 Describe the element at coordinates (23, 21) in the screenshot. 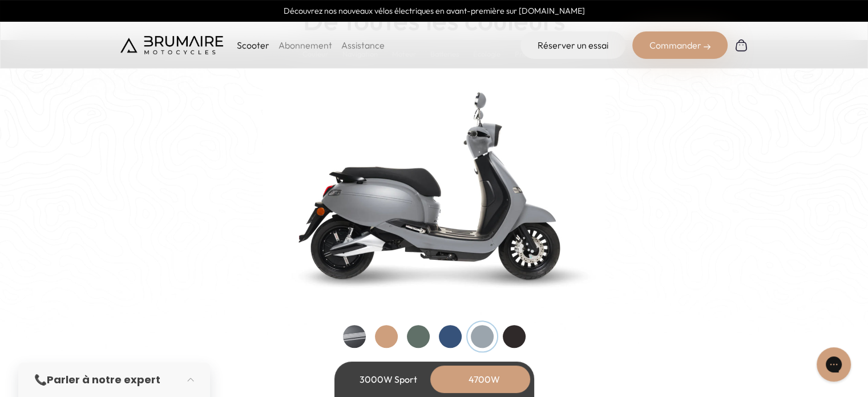

I see `button: Gorgias live chat` at that location.